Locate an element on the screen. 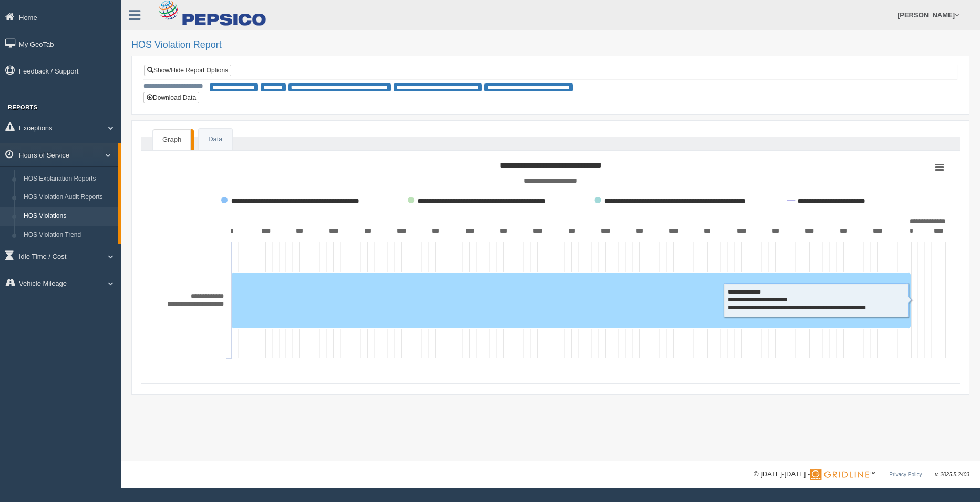  a: HOS Violations is located at coordinates (68, 217).